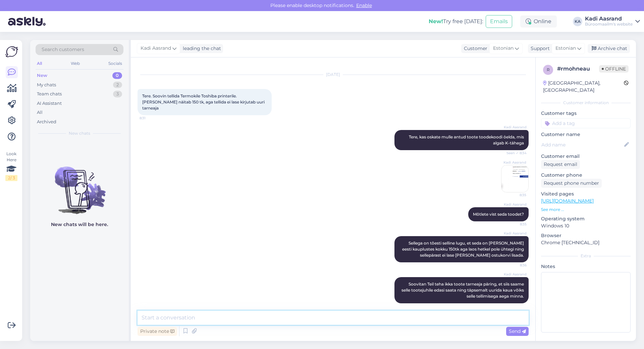  What do you see at coordinates (118, 94) in the screenshot?
I see `div: 3` at bounding box center [118, 94].